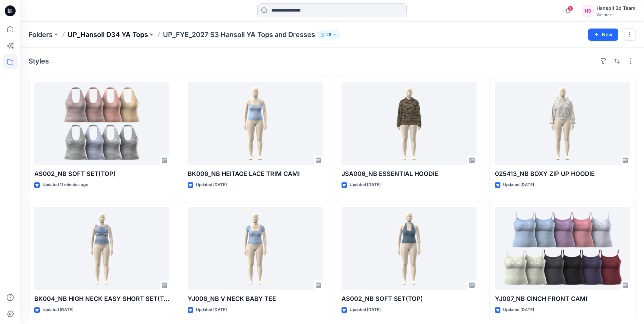  What do you see at coordinates (40, 34) in the screenshot?
I see `a: Folders` at bounding box center [40, 34].